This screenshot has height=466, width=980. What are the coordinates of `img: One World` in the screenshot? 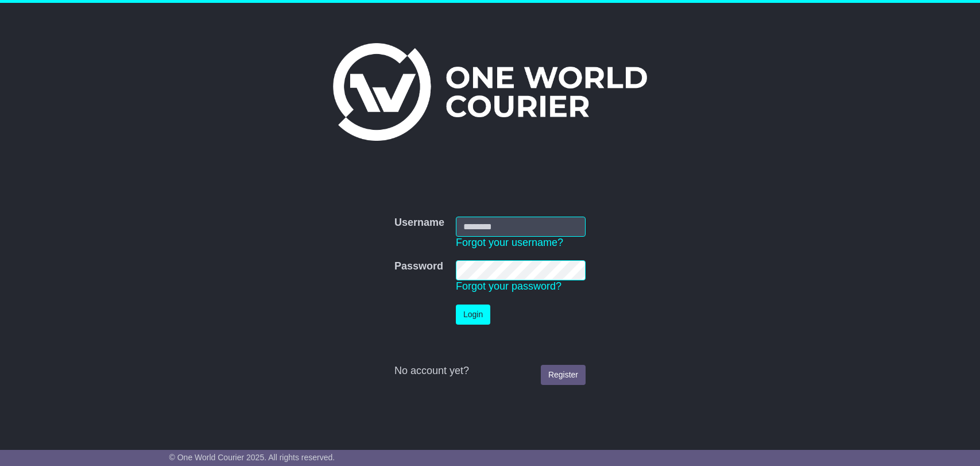 It's located at (489, 92).